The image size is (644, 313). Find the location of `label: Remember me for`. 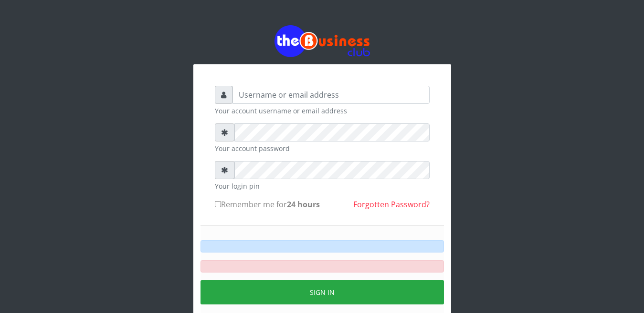

label: Remember me for is located at coordinates (267, 205).